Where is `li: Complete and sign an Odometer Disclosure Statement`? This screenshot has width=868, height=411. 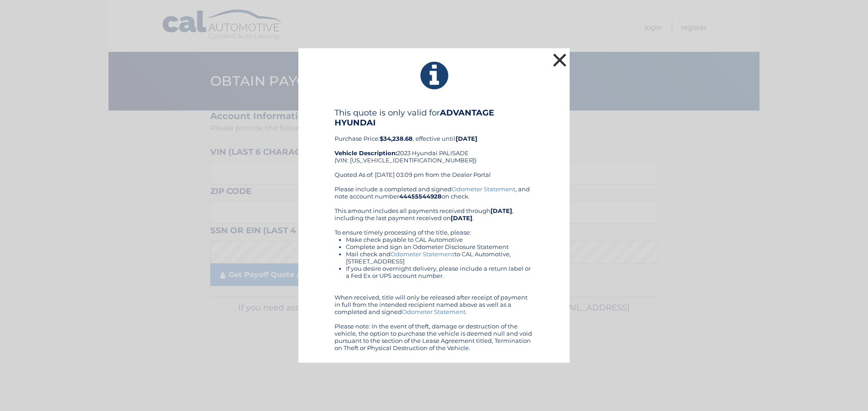
li: Complete and sign an Odometer Disclosure Statement is located at coordinates (439, 247).